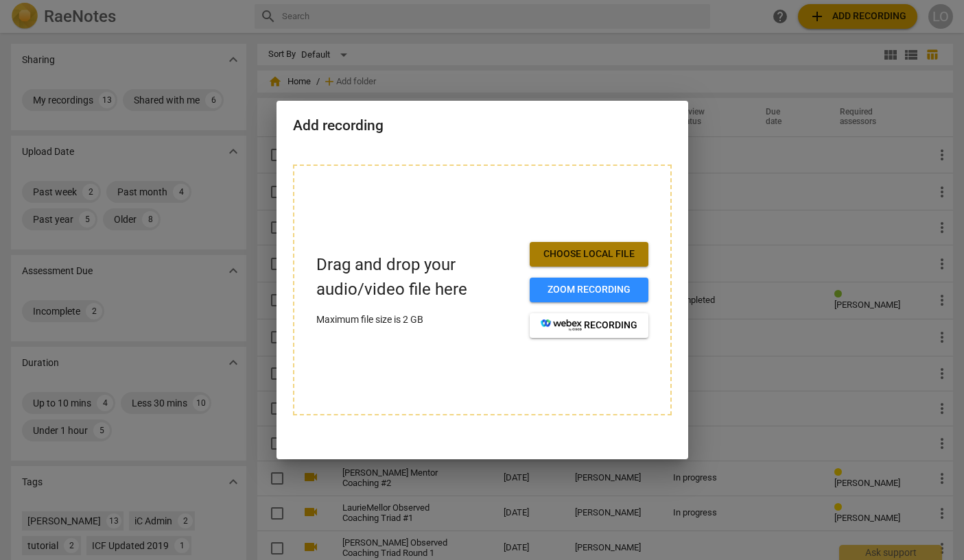 Image resolution: width=964 pixels, height=560 pixels. What do you see at coordinates (417, 277) in the screenshot?
I see `p: Drag and drop your audio/video file here` at bounding box center [417, 277].